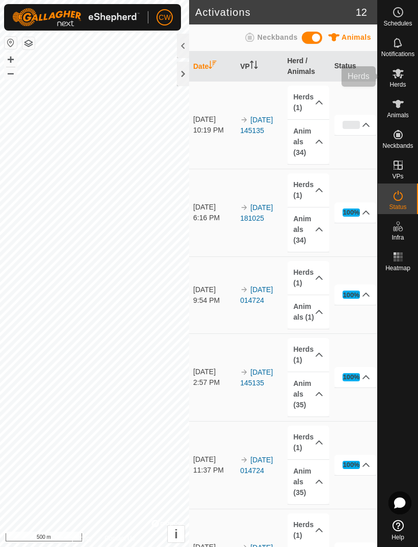  Describe the element at coordinates (214, 470) in the screenshot. I see `div: 11:37 PM` at that location.